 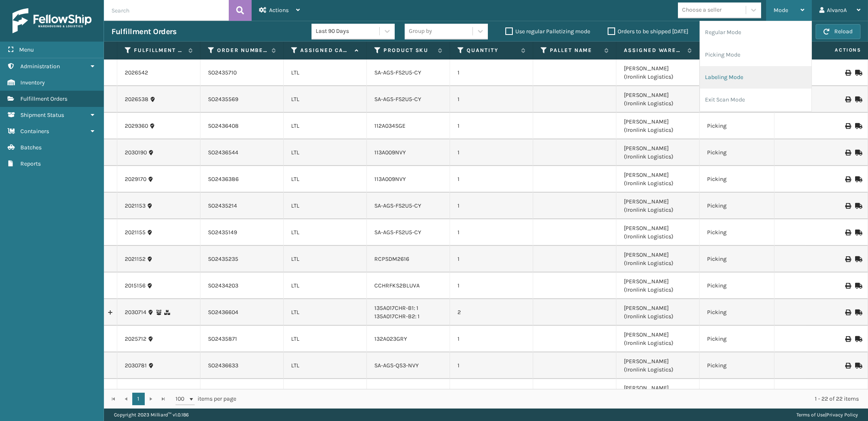 What do you see at coordinates (242, 153) in the screenshot?
I see `td: SO2436544` at bounding box center [242, 153].